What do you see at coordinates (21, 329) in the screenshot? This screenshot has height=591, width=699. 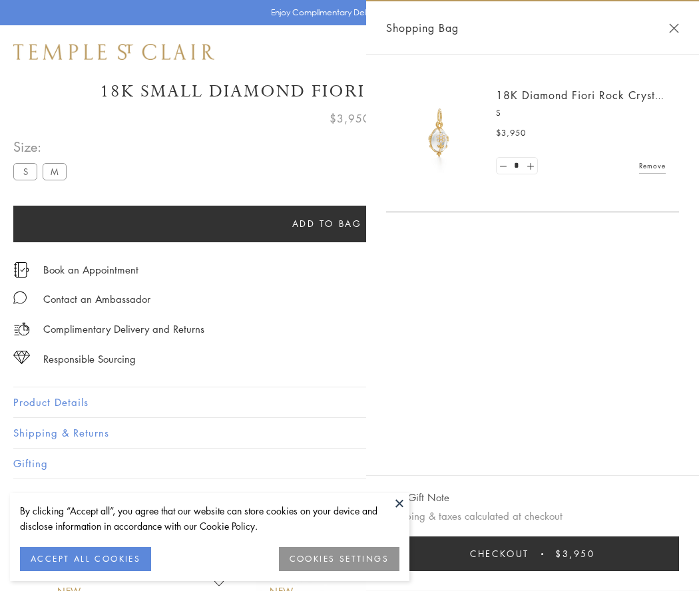 I see `img: icon_delivery.svg` at bounding box center [21, 329].